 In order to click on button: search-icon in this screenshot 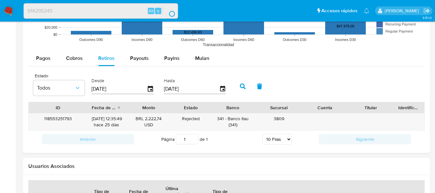, I will do `click(169, 11)`.